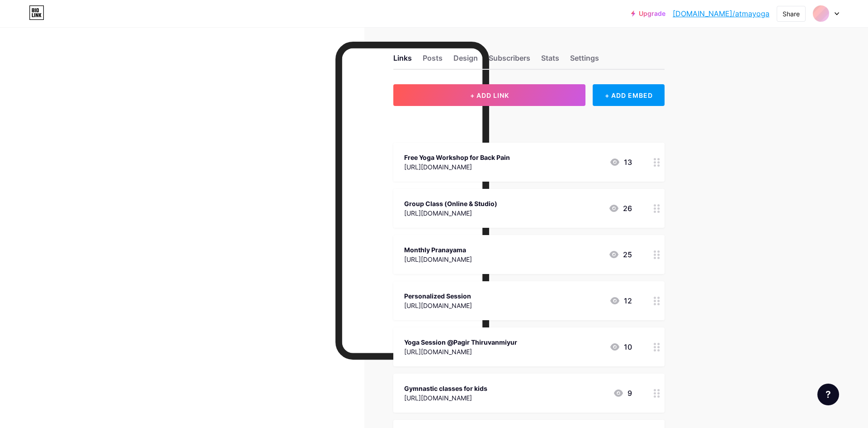  I want to click on div: 9, so click(622, 393).